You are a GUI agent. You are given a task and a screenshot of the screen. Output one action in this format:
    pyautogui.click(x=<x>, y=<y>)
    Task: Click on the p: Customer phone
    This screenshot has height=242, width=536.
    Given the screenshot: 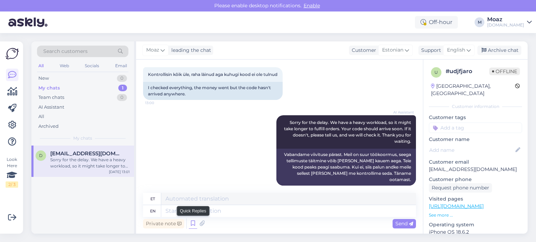 What is the action you would take?
    pyautogui.click(x=475, y=180)
    